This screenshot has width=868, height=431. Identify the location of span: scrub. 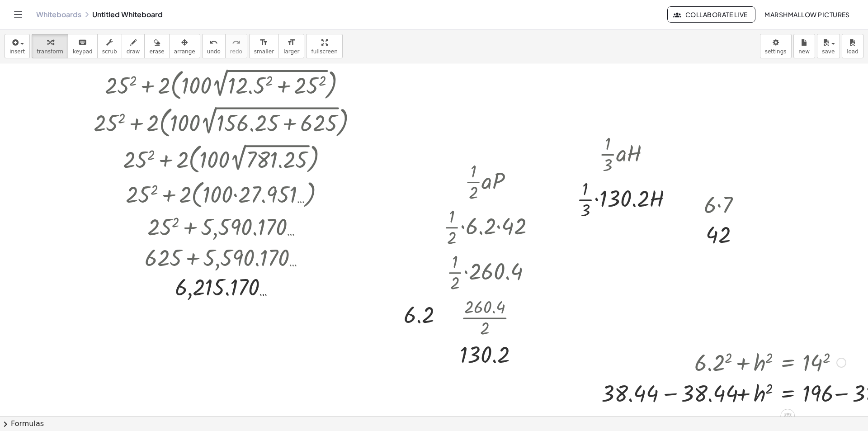
(109, 51).